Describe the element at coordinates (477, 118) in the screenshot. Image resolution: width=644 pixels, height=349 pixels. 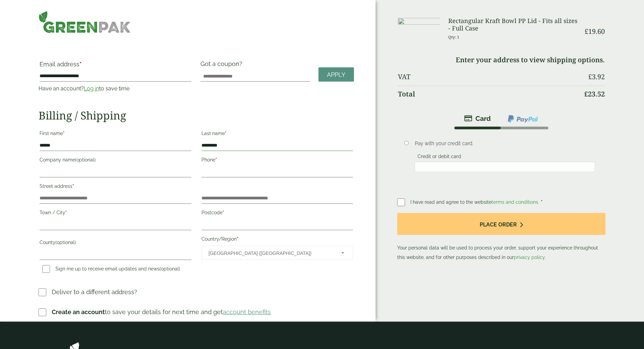
I see `img: stripe.png` at that location.